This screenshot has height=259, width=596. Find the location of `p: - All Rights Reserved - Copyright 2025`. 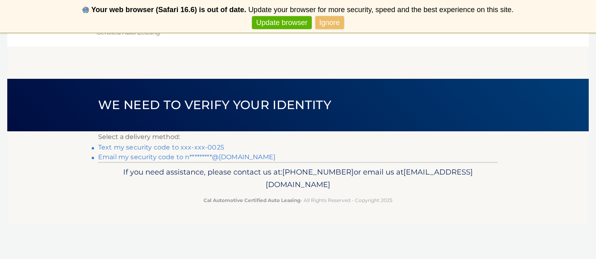

p: - All Rights Reserved - Copyright 2025 is located at coordinates (298, 200).